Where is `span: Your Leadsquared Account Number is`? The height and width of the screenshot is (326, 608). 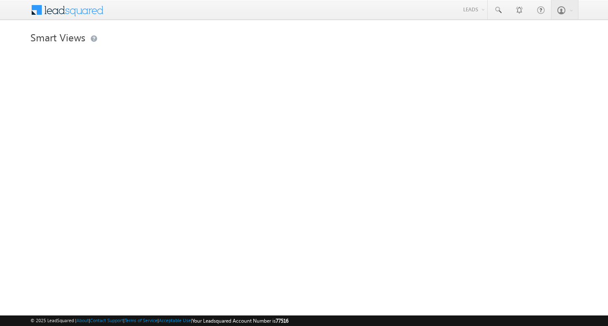 span: Your Leadsquared Account Number is is located at coordinates (240, 321).